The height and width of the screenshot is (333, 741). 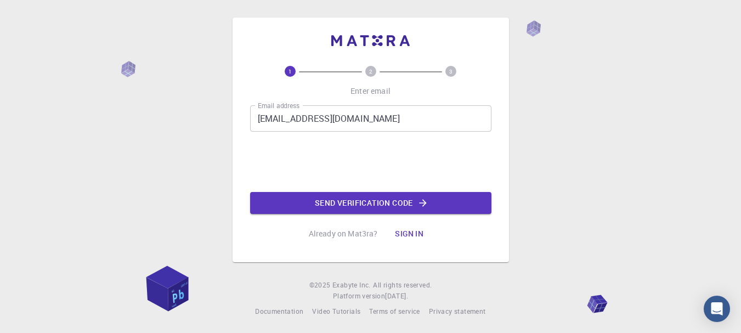 I want to click on a: Terms of service, so click(x=394, y=312).